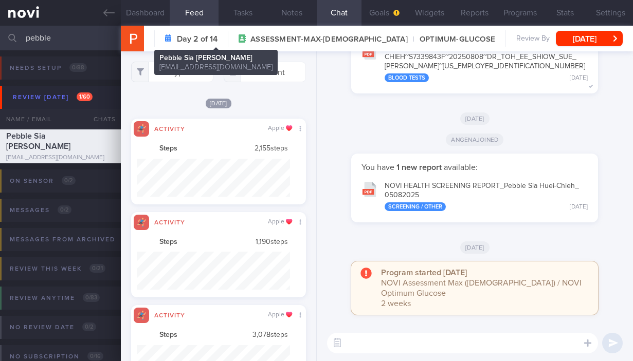 The image size is (633, 361). I want to click on span: 0 / 83, so click(91, 298).